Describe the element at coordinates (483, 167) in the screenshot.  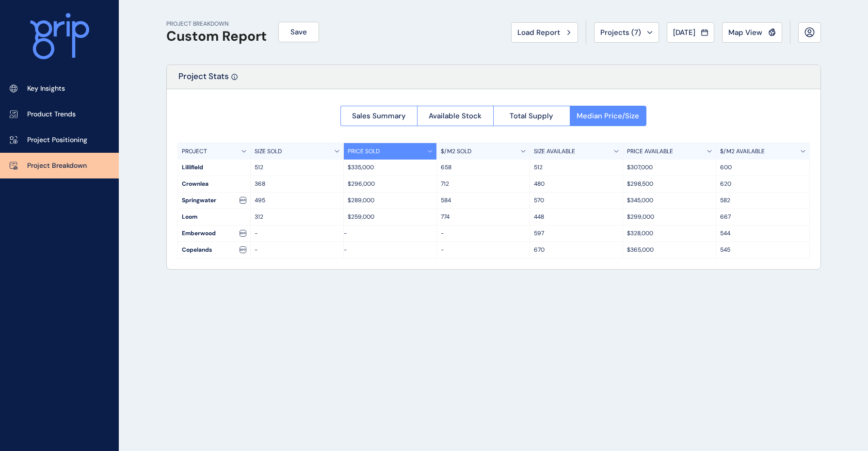
I see `p: 658` at that location.